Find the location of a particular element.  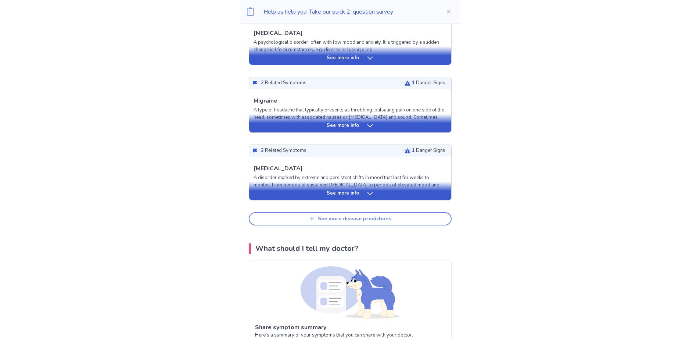

div: See more disease predictions is located at coordinates (355, 219).